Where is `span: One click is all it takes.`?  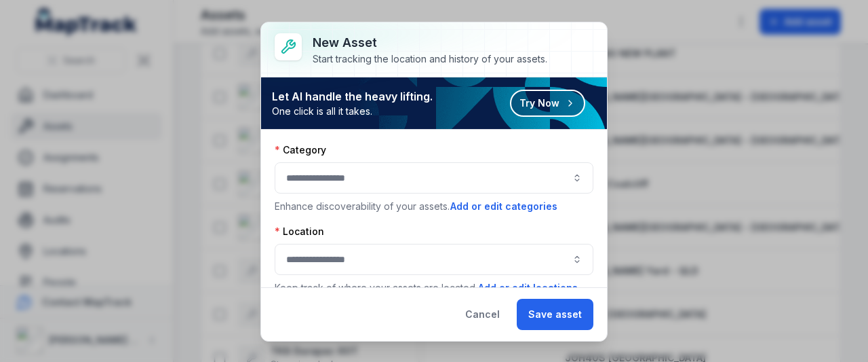
span: One click is all it takes. is located at coordinates (352, 112).